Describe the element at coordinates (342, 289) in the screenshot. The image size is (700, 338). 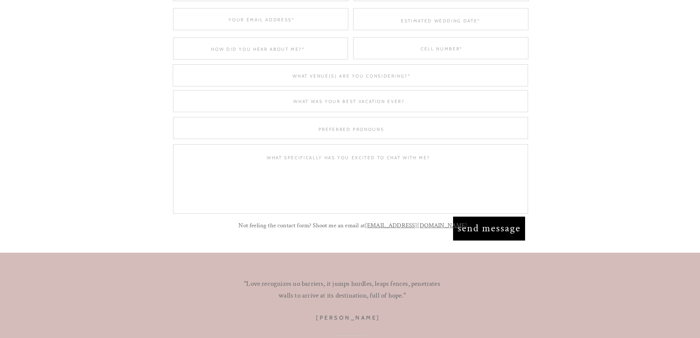
I see `p: "Love recognizes no barriers, it jumps hurdles, leaps fences, penetrates walls to arrive at its d...` at that location.